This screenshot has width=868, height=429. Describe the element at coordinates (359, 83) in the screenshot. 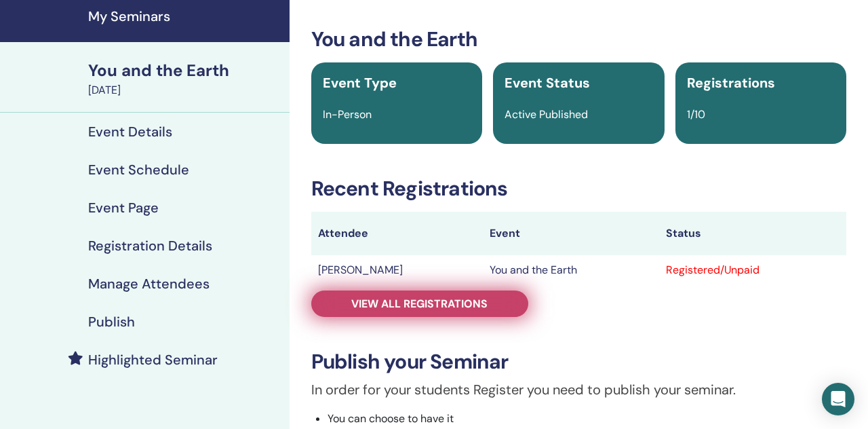

I see `span: Event Type` at that location.